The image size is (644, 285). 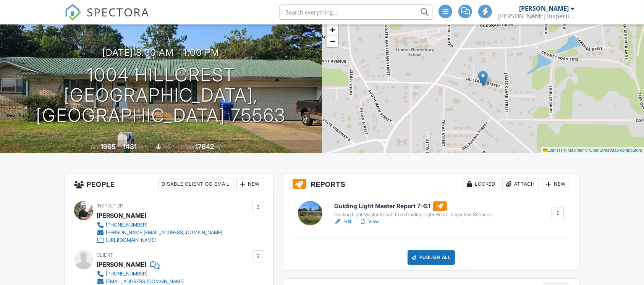 I want to click on h3: People, so click(x=169, y=184).